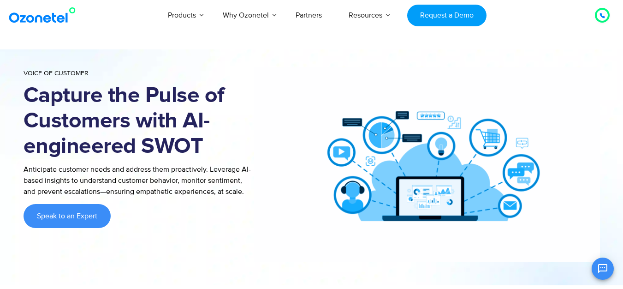 This screenshot has width=623, height=289. What do you see at coordinates (139, 180) in the screenshot?
I see `p: Anticipate customer needs and address them proactively. Leverage AI-based insights to understand ...` at bounding box center [139, 180].